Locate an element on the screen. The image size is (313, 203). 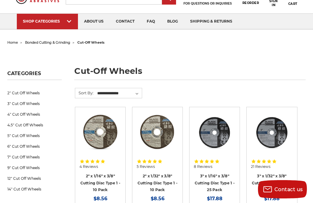
h5: Categories is located at coordinates (35, 75).